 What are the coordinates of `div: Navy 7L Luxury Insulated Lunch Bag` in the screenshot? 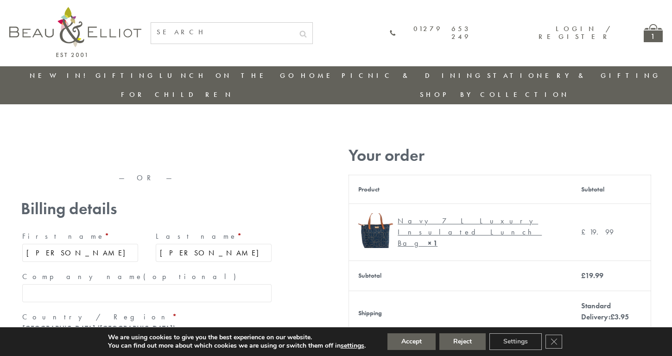 It's located at (476, 232).